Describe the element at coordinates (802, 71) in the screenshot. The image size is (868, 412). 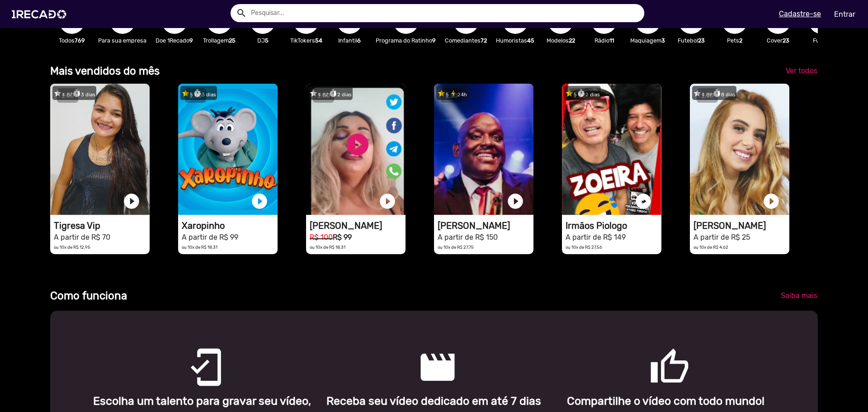
I see `span: Ver todos` at that location.